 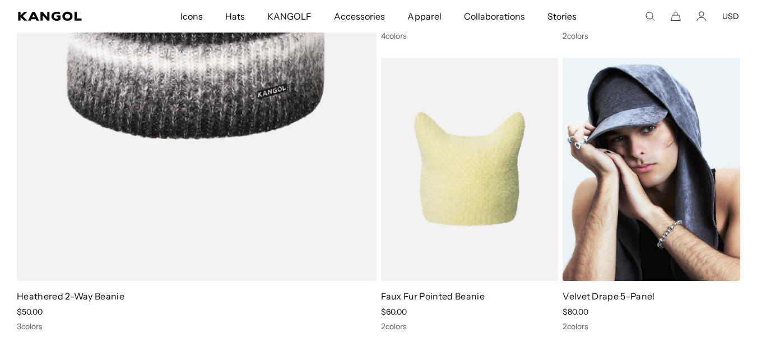 What do you see at coordinates (702, 16) in the screenshot?
I see `a: Account` at bounding box center [702, 16].